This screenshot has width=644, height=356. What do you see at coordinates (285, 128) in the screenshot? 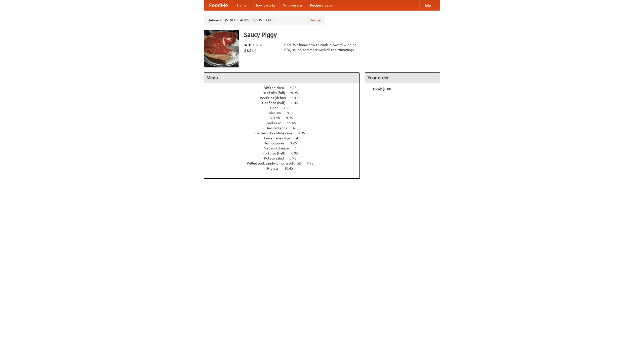
I see `a: Devilled eggs 4` at bounding box center [285, 128].